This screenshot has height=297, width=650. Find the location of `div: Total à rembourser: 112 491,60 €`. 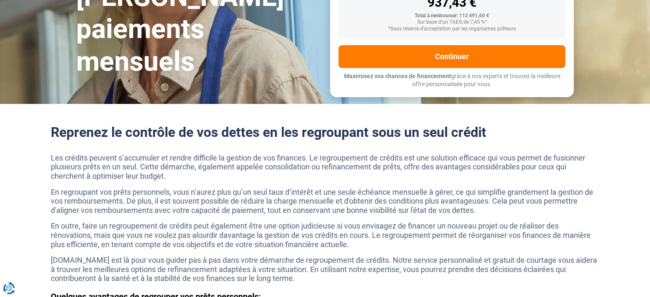

div: Total à rembourser: 112 491,60 € is located at coordinates (452, 16).